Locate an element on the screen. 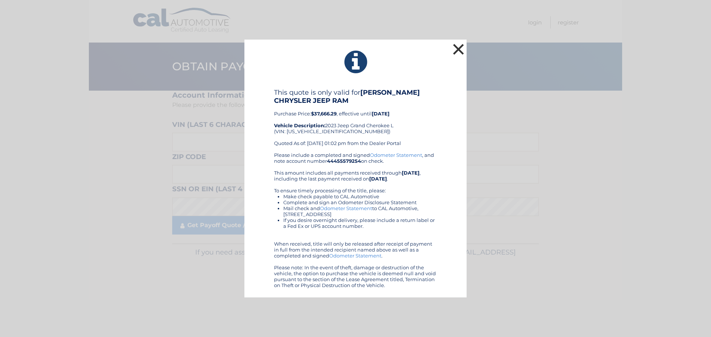 This screenshot has height=337, width=711. li: If you desire overnight delivery, please include a return label or a Fed Ex or UPS account number. is located at coordinates (360, 223).